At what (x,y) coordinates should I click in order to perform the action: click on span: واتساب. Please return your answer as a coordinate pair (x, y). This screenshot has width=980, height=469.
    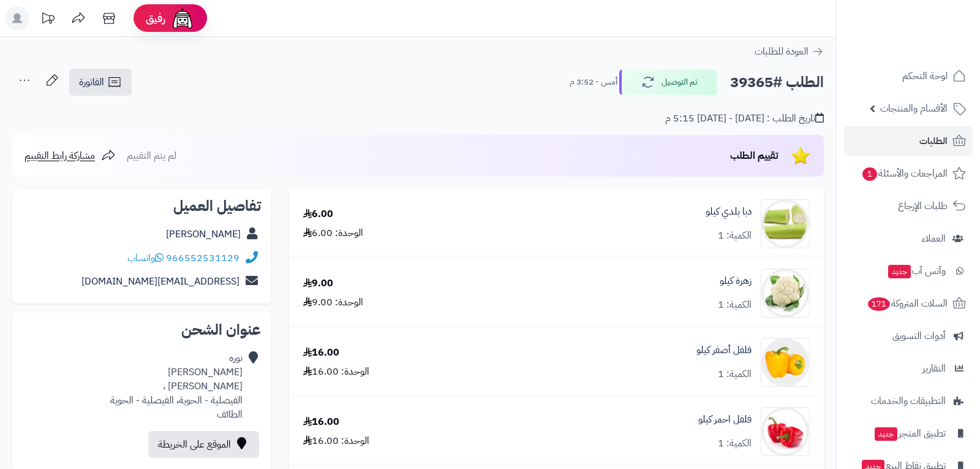
    Looking at the image, I should click on (145, 258).